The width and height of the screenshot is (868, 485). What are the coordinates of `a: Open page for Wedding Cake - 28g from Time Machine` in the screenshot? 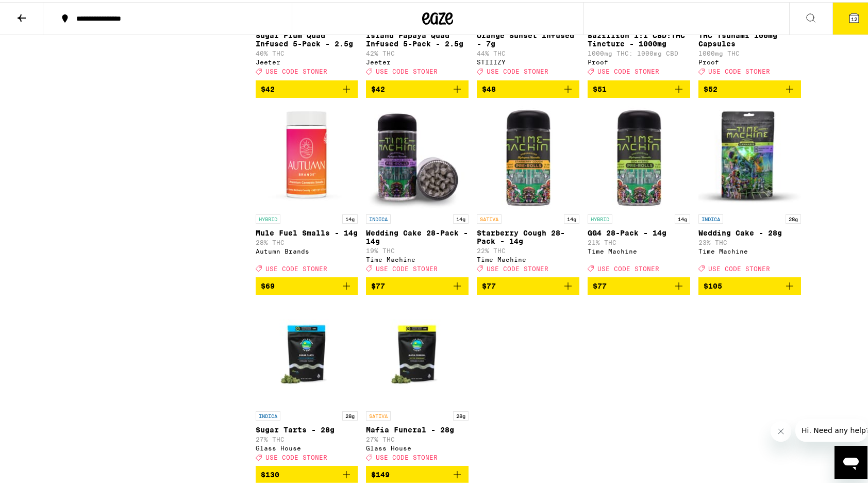 It's located at (750, 189).